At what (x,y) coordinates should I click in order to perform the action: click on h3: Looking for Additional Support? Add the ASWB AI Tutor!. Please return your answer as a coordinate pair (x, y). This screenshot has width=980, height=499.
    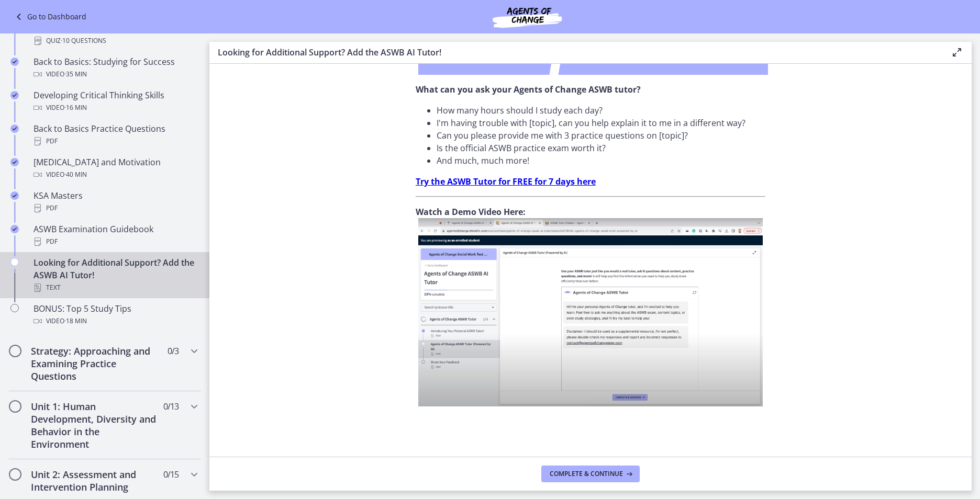
    Looking at the image, I should click on (575, 52).